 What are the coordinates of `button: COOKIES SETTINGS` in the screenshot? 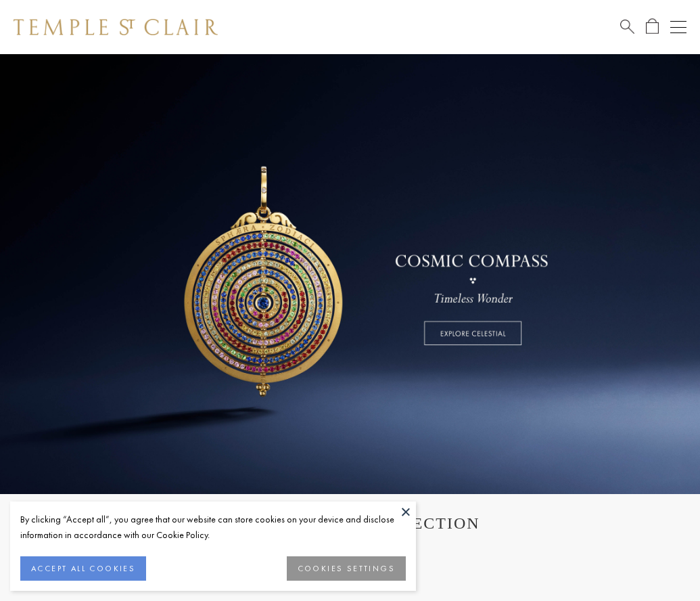 It's located at (346, 569).